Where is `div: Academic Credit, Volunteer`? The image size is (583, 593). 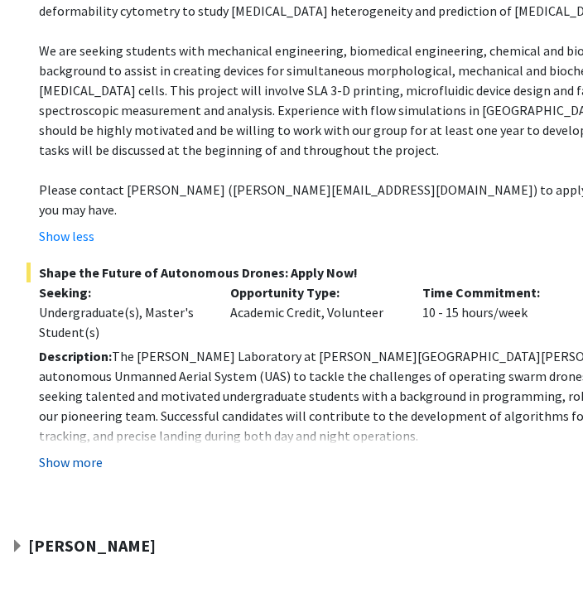 div: Academic Credit, Volunteer is located at coordinates (314, 312).